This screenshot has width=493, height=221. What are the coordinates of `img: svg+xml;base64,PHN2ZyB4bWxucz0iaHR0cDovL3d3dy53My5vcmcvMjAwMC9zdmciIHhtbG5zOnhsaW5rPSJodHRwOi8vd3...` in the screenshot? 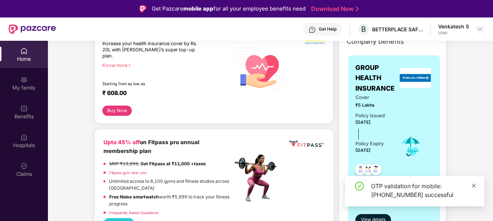 It's located at (261, 68).